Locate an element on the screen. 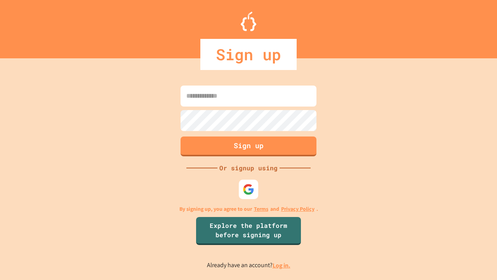  img: Logo.svg is located at coordinates (249, 21).